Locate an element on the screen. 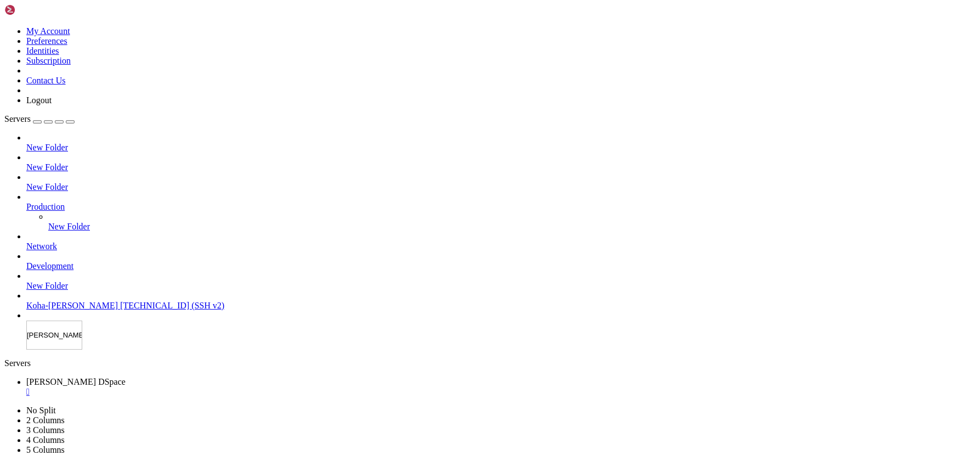 The height and width of the screenshot is (455, 956). li: Network is located at coordinates (489, 241).